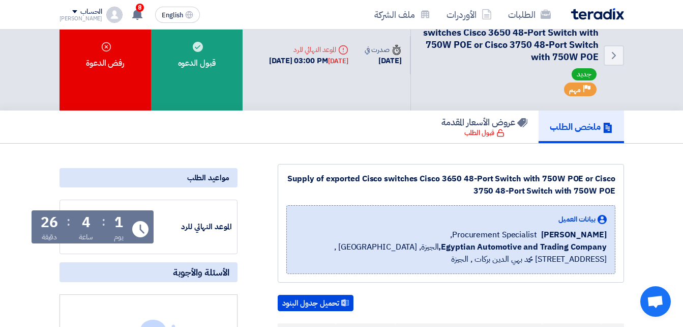 The image size is (683, 327). What do you see at coordinates (584, 74) in the screenshot?
I see `span: جديد` at bounding box center [584, 74].